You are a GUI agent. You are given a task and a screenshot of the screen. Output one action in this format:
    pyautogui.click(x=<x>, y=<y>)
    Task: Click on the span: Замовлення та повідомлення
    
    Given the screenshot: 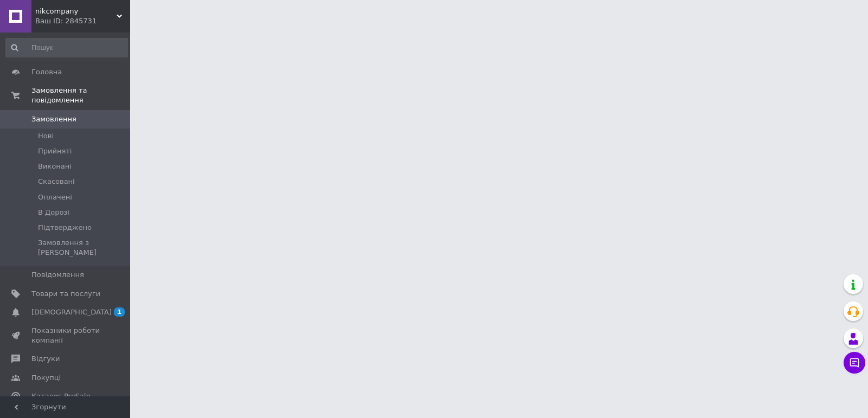 What is the action you would take?
    pyautogui.click(x=81, y=95)
    